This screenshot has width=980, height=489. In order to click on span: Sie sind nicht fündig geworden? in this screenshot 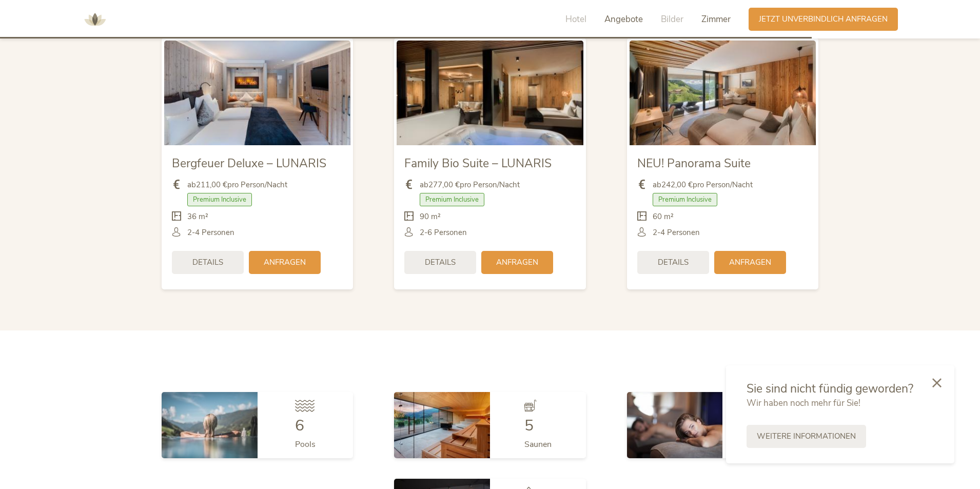, I will do `click(830, 388)`.